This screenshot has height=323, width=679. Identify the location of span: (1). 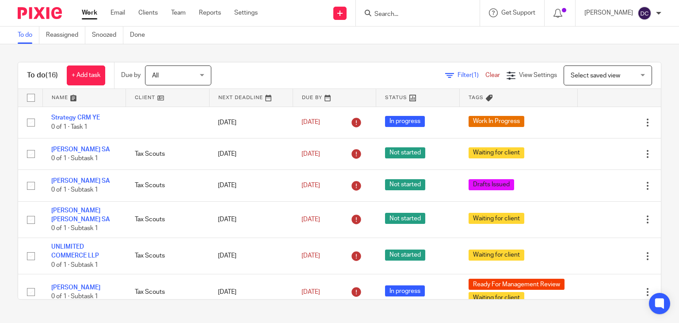
(475, 75).